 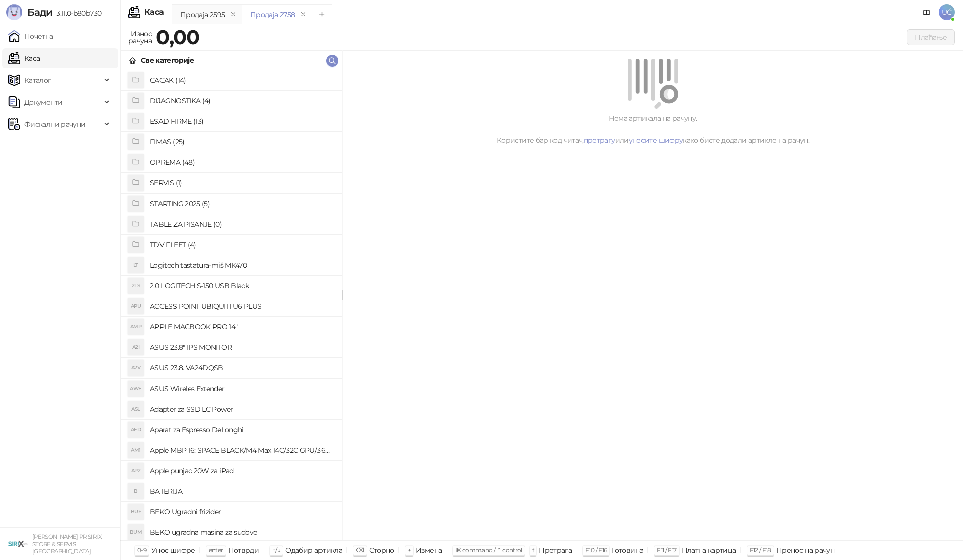 What do you see at coordinates (39, 12) in the screenshot?
I see `span: Бади` at bounding box center [39, 12].